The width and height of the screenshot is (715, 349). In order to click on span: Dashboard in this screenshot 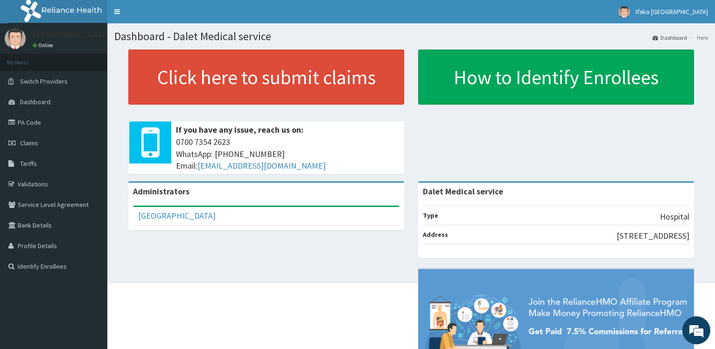, I will do `click(35, 102)`.